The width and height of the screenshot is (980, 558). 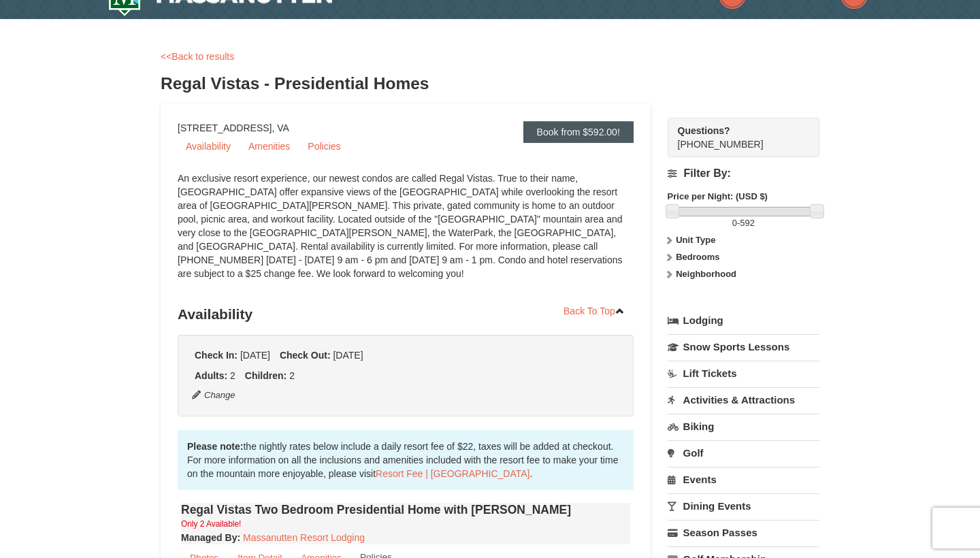 I want to click on a: Events, so click(x=743, y=479).